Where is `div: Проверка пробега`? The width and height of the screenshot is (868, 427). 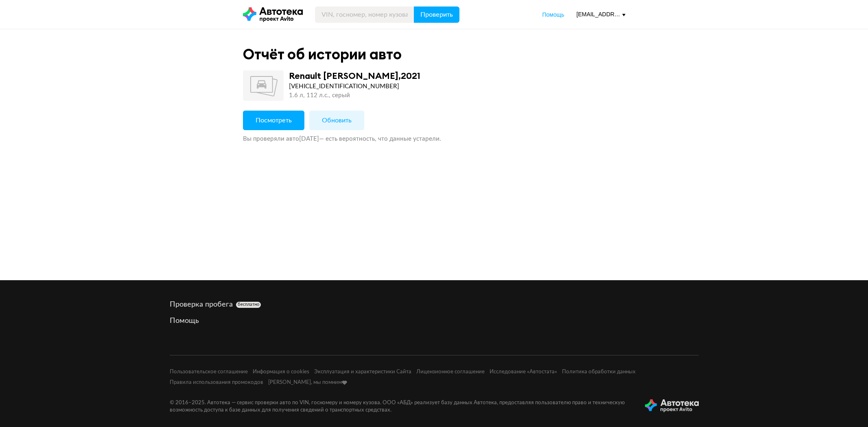
div: Проверка пробега is located at coordinates (434, 304).